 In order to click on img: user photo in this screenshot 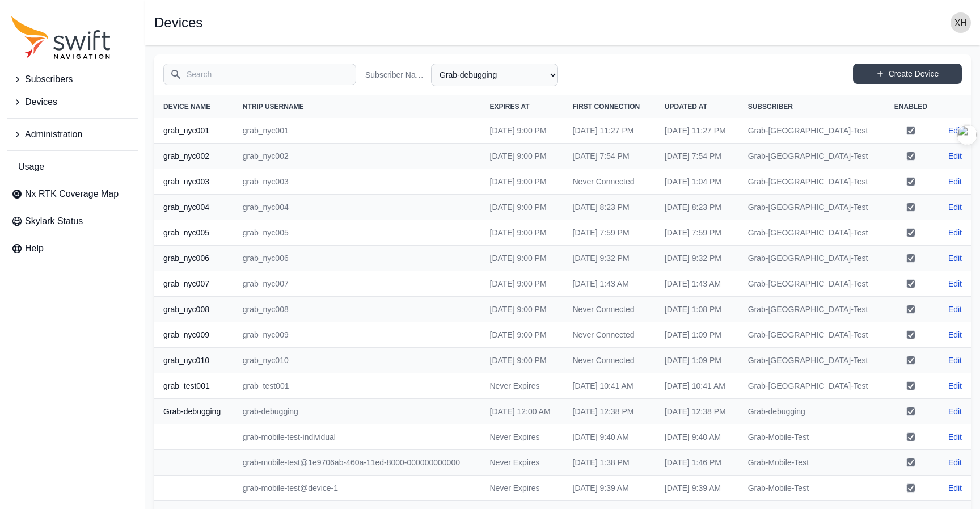, I will do `click(961, 23)`.